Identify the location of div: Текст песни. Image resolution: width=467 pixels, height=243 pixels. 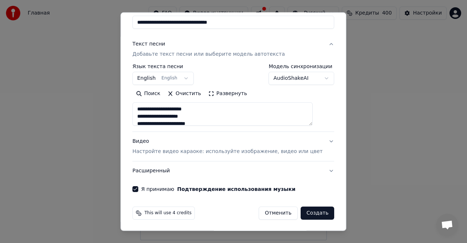
(149, 44).